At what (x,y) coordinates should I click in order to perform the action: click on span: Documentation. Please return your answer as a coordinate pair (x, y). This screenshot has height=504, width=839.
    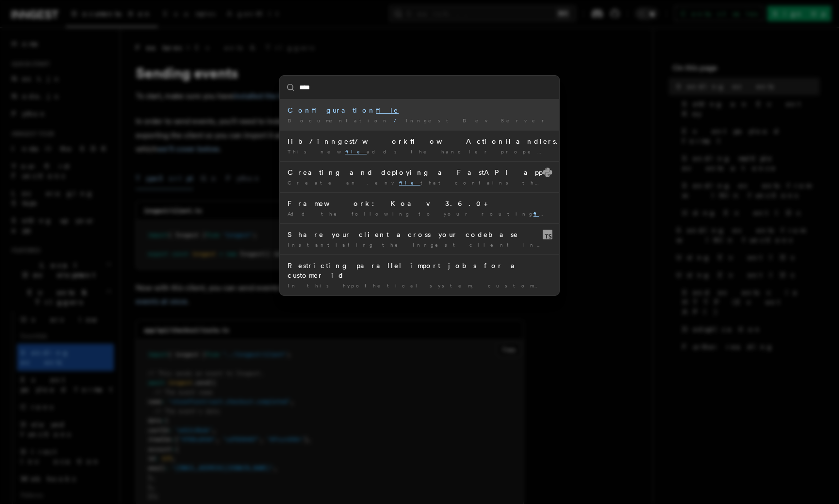
    Looking at the image, I should click on (339, 120).